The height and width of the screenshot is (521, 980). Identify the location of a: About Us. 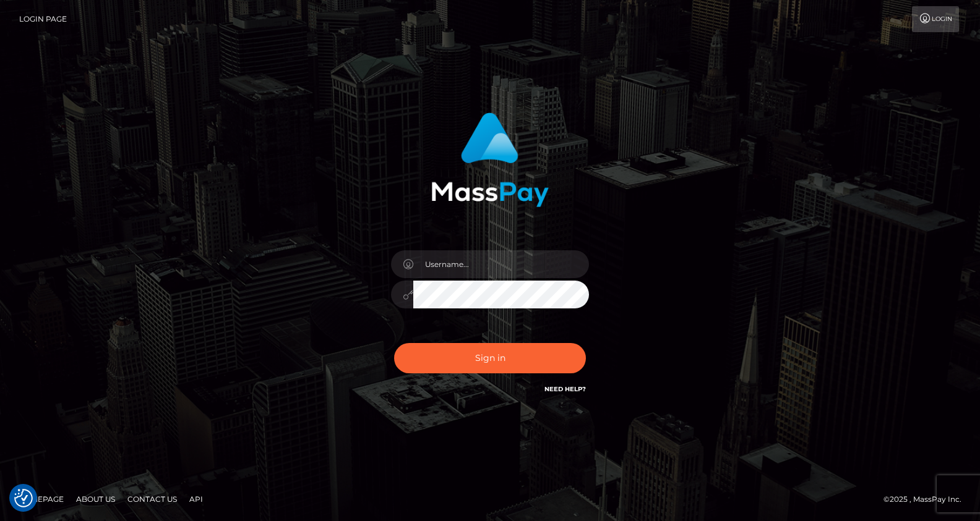
(95, 499).